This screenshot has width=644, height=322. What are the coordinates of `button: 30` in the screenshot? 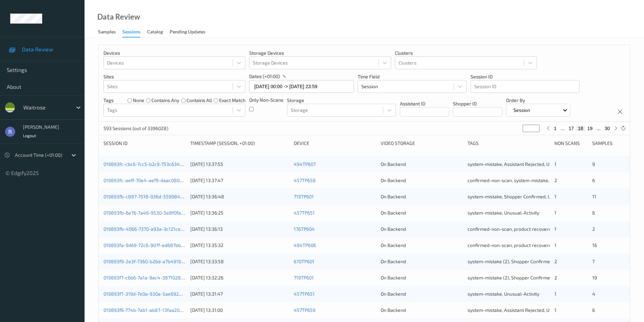 It's located at (607, 128).